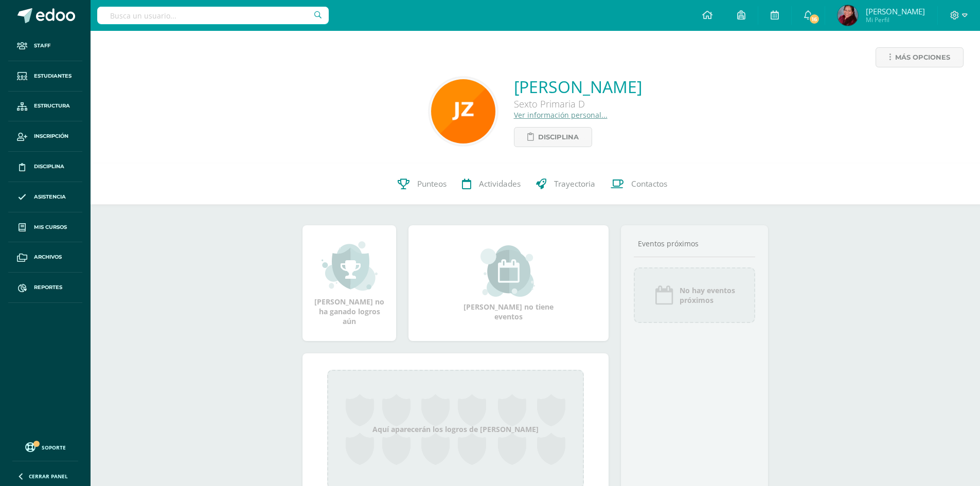 The height and width of the screenshot is (486, 980). I want to click on span: Estructura, so click(52, 106).